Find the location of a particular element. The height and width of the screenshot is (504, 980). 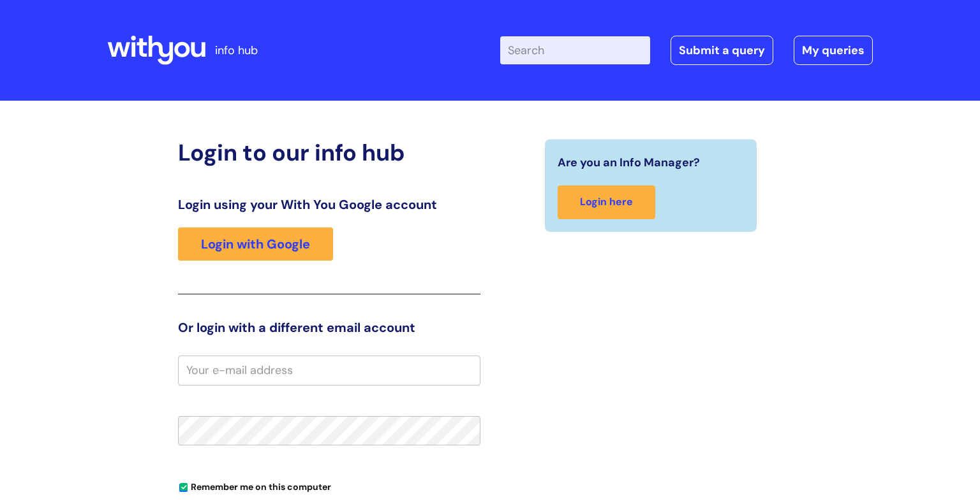

label: Remember me on this computer is located at coordinates (255, 486).